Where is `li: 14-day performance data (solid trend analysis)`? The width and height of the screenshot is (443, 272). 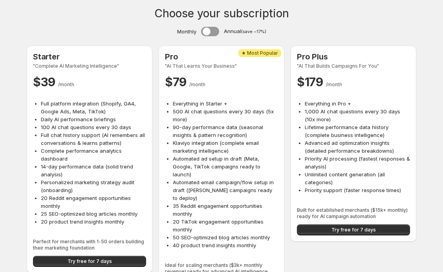 li: 14-day performance data (solid trend analysis) is located at coordinates (94, 170).